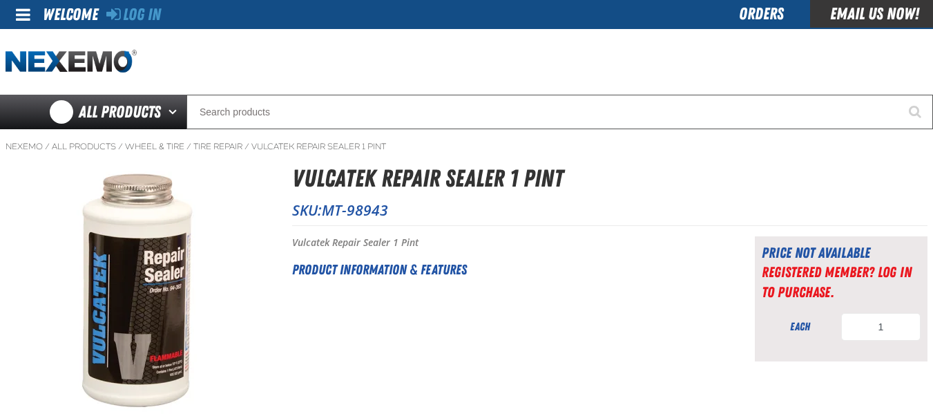 The height and width of the screenshot is (414, 933). I want to click on p: SKU:, so click(610, 210).